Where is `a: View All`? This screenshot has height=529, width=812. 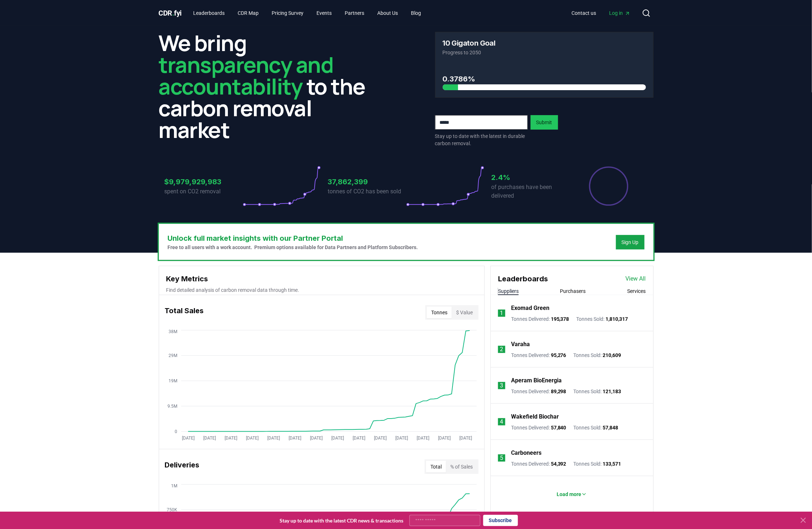 a: View All is located at coordinates (636, 279).